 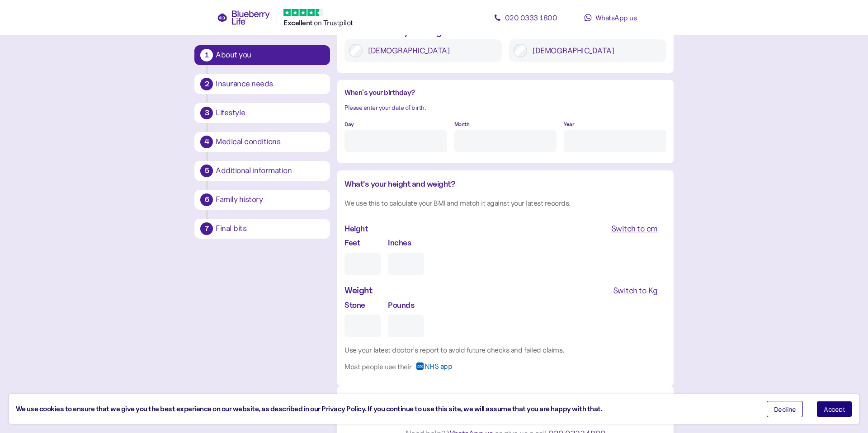 What do you see at coordinates (616, 18) in the screenshot?
I see `span: WhatsApp us` at bounding box center [616, 18].